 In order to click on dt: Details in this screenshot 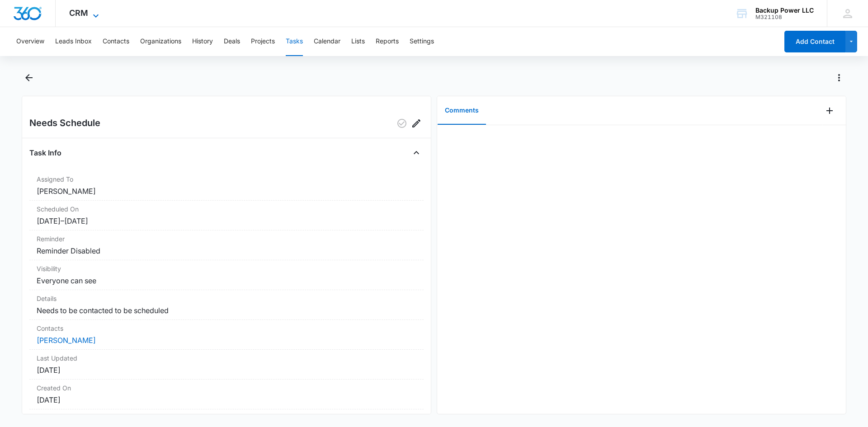, I will do `click(226, 299)`.